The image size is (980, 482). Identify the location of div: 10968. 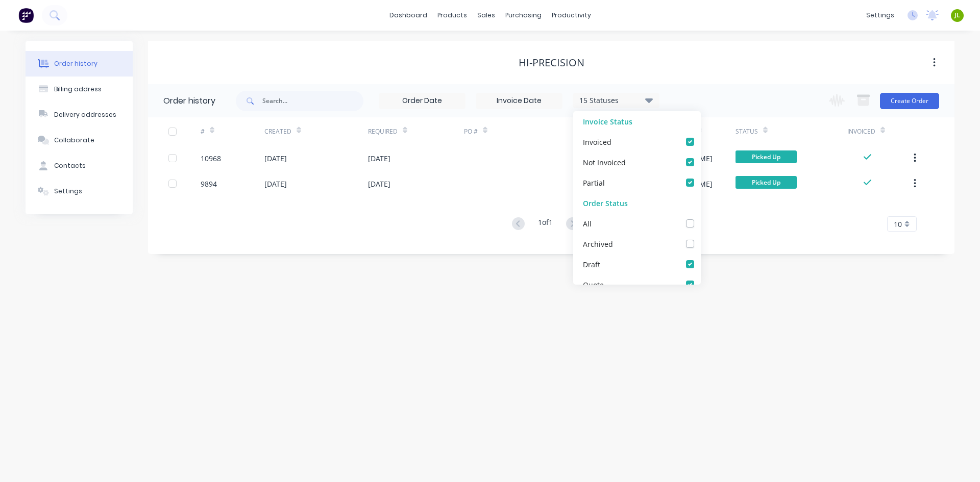
(211, 158).